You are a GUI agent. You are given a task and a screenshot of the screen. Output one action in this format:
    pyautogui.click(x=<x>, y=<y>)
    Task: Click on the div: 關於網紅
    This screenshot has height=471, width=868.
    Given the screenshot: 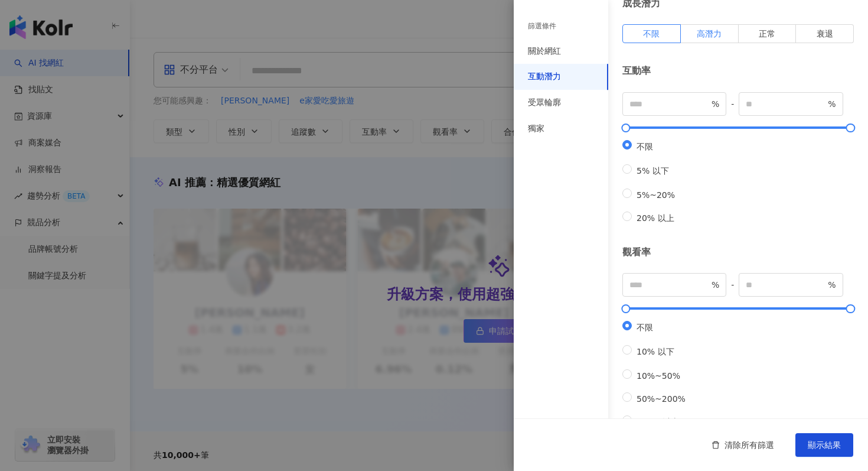 What is the action you would take?
    pyautogui.click(x=544, y=51)
    